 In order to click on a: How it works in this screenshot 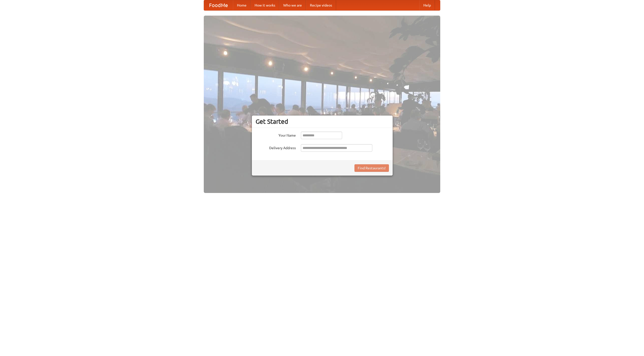, I will do `click(265, 5)`.